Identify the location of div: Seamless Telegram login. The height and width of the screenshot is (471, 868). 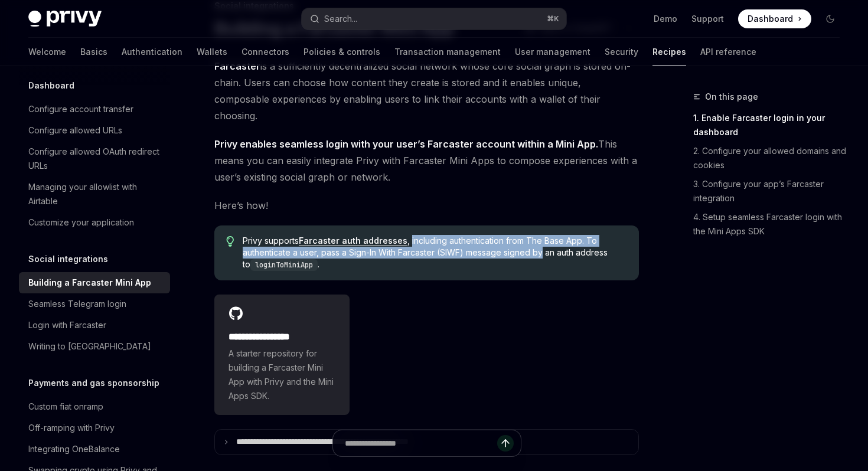
(77, 304).